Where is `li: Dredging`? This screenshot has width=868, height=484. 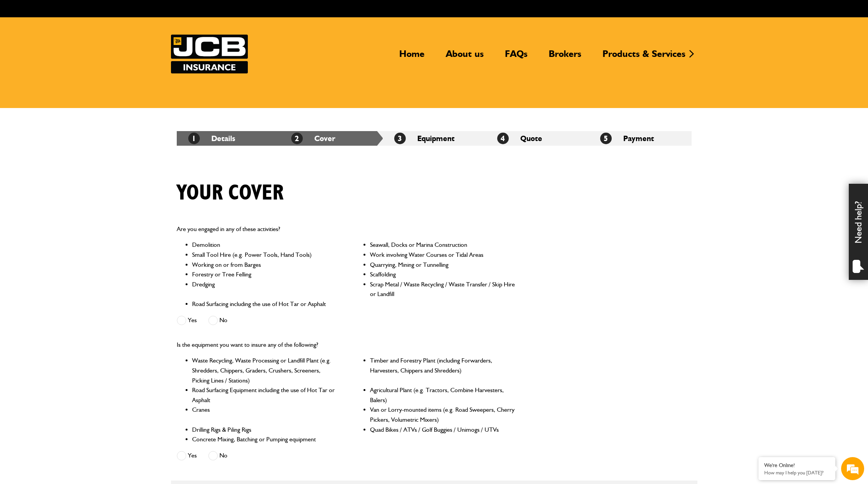
li: Dredging is located at coordinates (264, 289).